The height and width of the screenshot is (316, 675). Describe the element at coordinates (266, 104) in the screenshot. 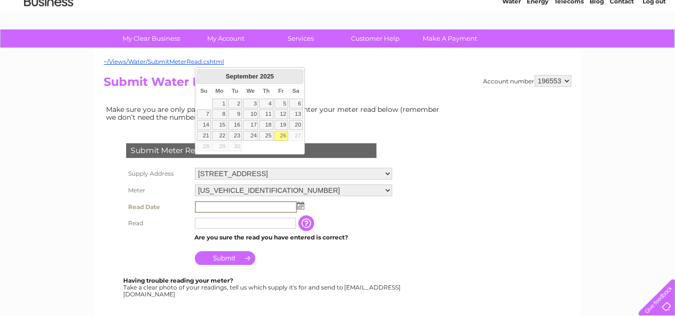

I see `a: 4` at that location.